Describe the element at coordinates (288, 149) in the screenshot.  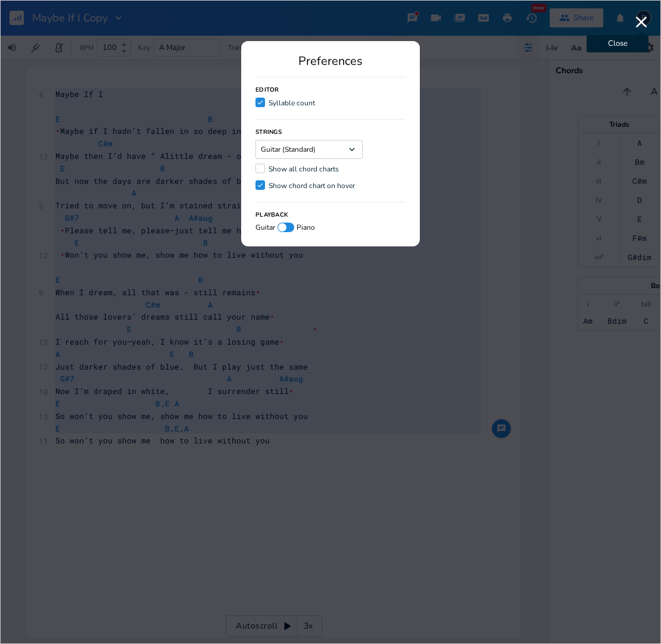
I see `span: Guitar (Standard)` at that location.